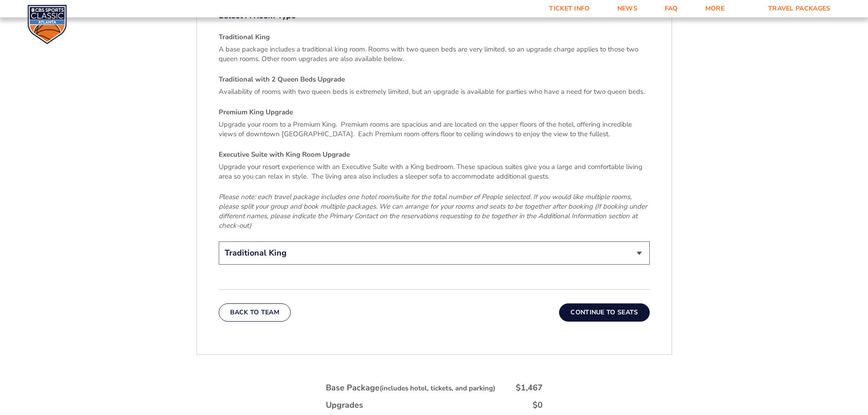 This screenshot has height=415, width=868. I want to click on p: Availability of rooms with two queen beds is extremely limited, but an upgrade is available for p..., so click(434, 91).